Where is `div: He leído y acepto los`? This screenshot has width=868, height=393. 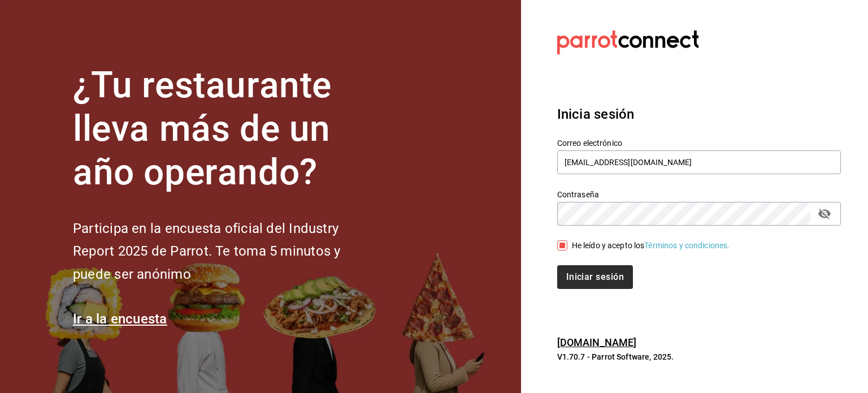 div: He leído y acepto los is located at coordinates (651, 246).